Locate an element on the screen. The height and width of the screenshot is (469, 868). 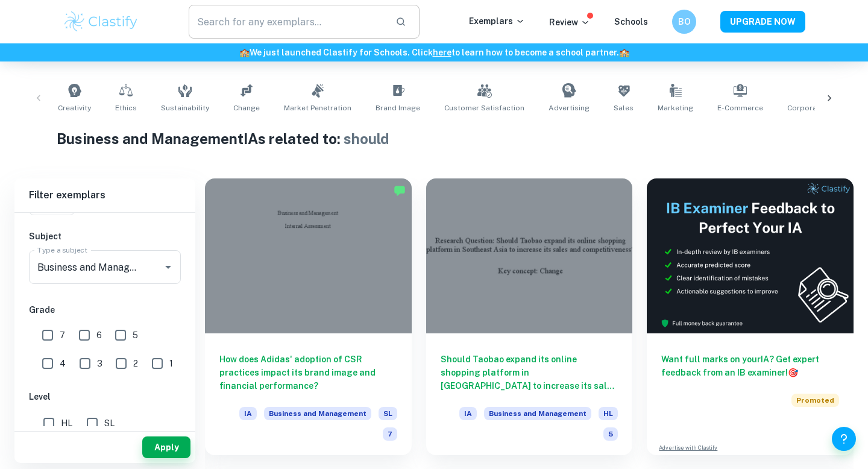
a: Clastify logo is located at coordinates (101, 22).